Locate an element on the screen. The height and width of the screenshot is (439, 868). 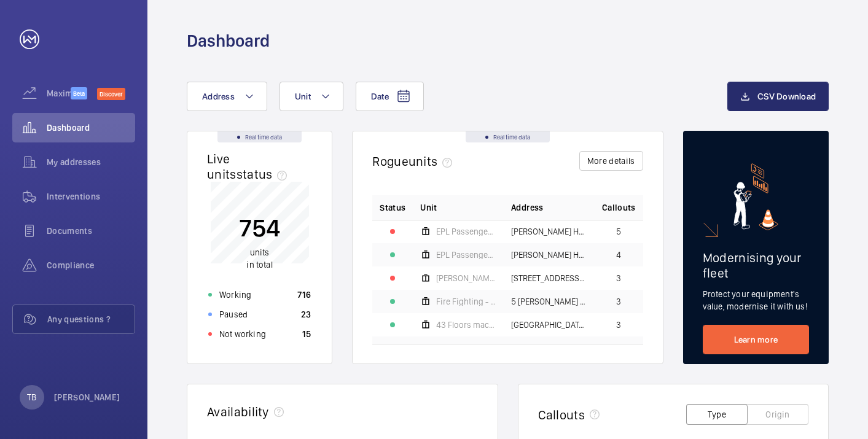
span: Callouts is located at coordinates (619, 208).